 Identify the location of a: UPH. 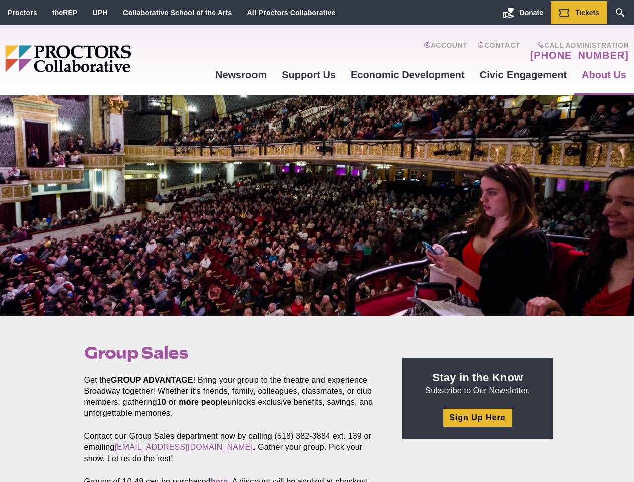
(100, 13).